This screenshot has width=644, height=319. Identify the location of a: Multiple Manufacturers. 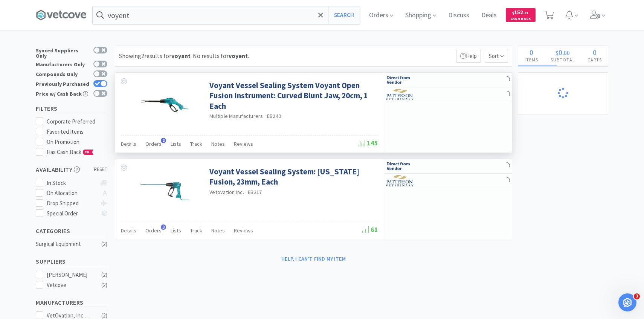
(236, 116).